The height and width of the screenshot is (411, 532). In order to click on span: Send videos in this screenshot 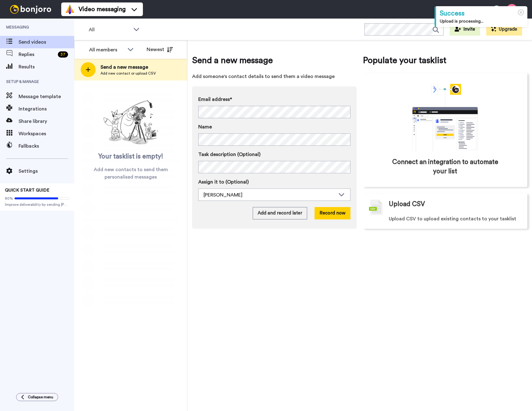, I will do `click(47, 42)`.